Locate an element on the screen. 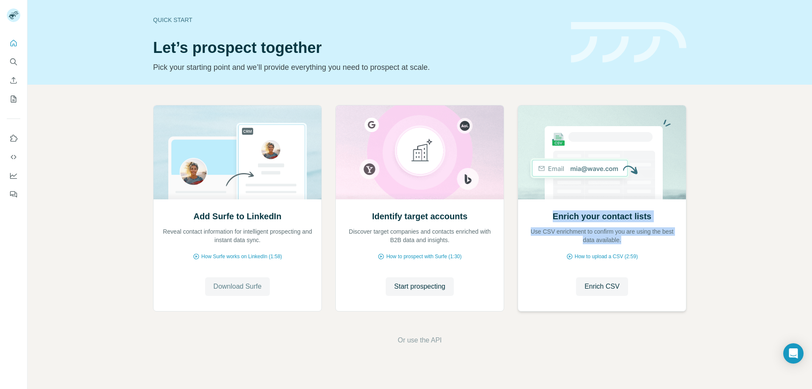 The height and width of the screenshot is (389, 812). button: Use Surfe API is located at coordinates (14, 157).